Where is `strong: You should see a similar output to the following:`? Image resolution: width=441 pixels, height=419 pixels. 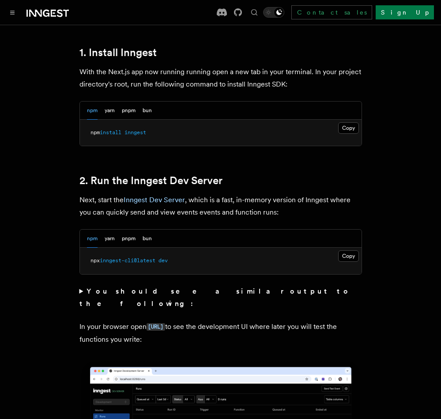
strong: You should see a similar output to the following: is located at coordinates (215, 297).